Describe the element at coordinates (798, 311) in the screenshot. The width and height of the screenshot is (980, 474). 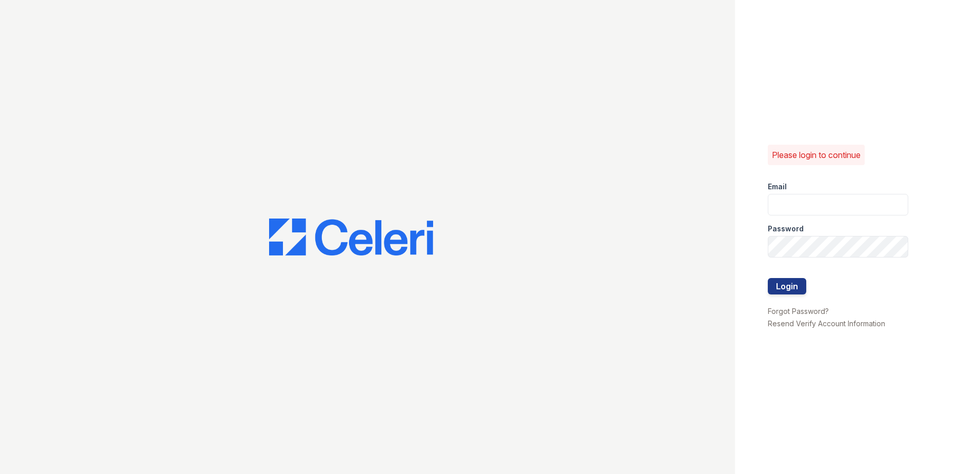
I see `a: Forgot Password?` at that location.